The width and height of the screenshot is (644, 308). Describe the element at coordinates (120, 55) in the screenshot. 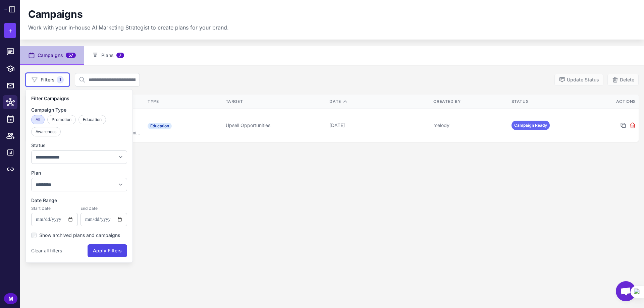

I see `span: 7` at that location.